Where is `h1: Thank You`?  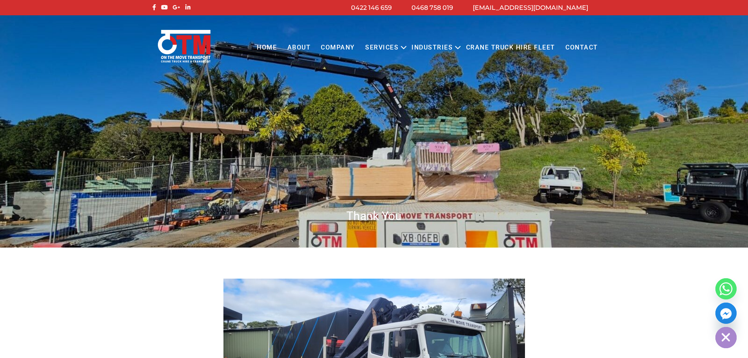 h1: Thank You is located at coordinates (374, 216).